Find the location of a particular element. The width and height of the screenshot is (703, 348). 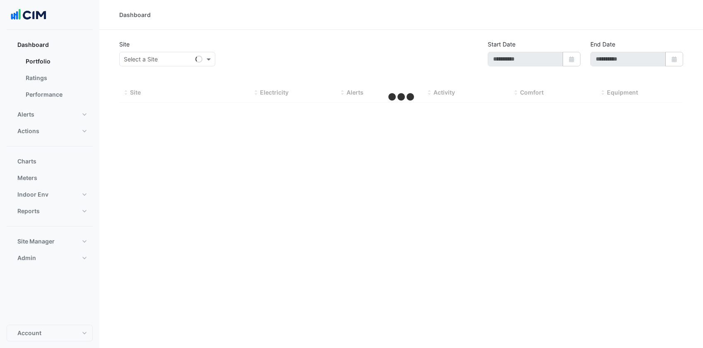

span: Dashboard is located at coordinates (33, 45).